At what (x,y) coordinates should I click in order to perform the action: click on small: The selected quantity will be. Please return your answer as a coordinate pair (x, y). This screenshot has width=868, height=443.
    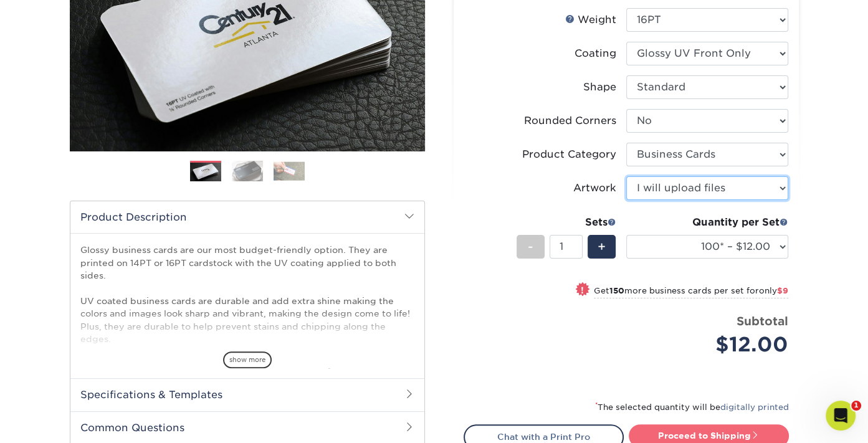
    Looking at the image, I should click on (692, 407).